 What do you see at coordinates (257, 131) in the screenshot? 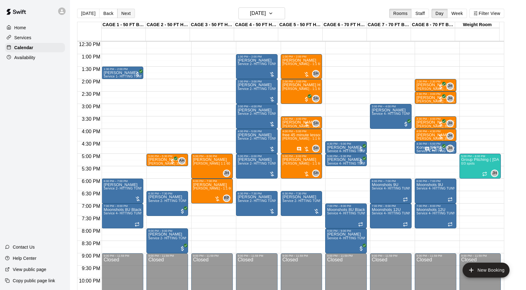
I see `div: 4:00 PM – 5:00 PM` at bounding box center [257, 131].